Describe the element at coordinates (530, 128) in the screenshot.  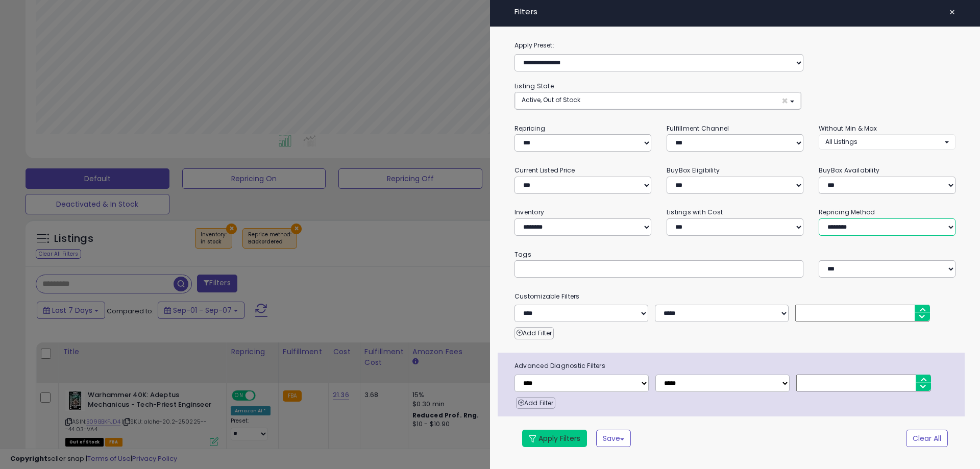
I see `small: Repricing` at that location.